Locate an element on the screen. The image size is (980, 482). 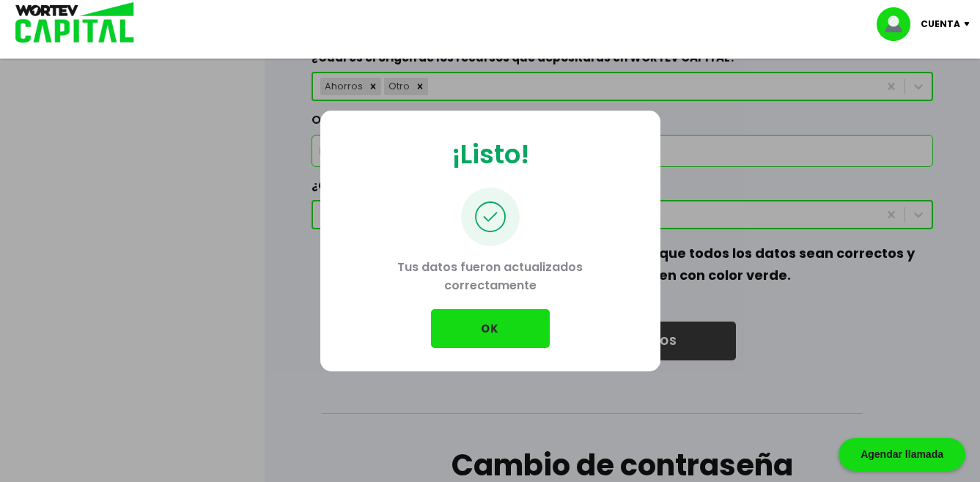
button: OK is located at coordinates (490, 329).